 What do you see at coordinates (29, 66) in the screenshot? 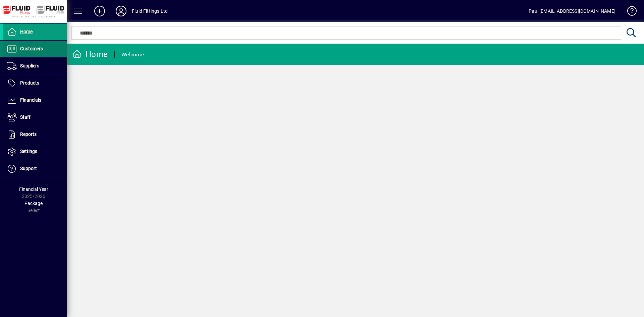
I see `span: Suppliers` at bounding box center [29, 66].